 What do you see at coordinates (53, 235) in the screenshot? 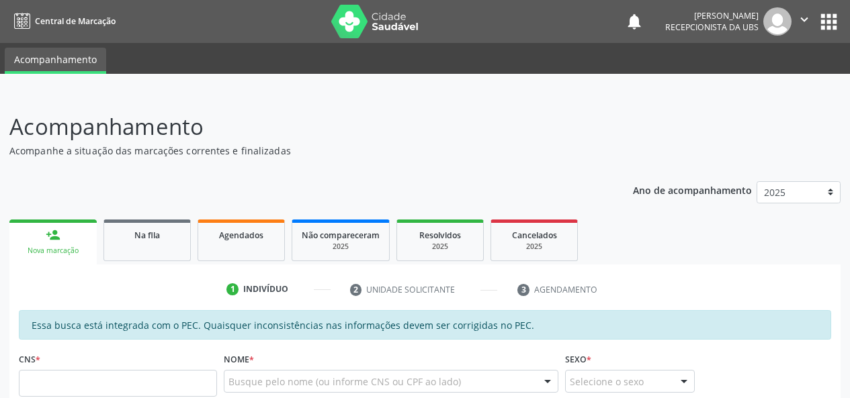
I see `div: person_add` at bounding box center [53, 235].